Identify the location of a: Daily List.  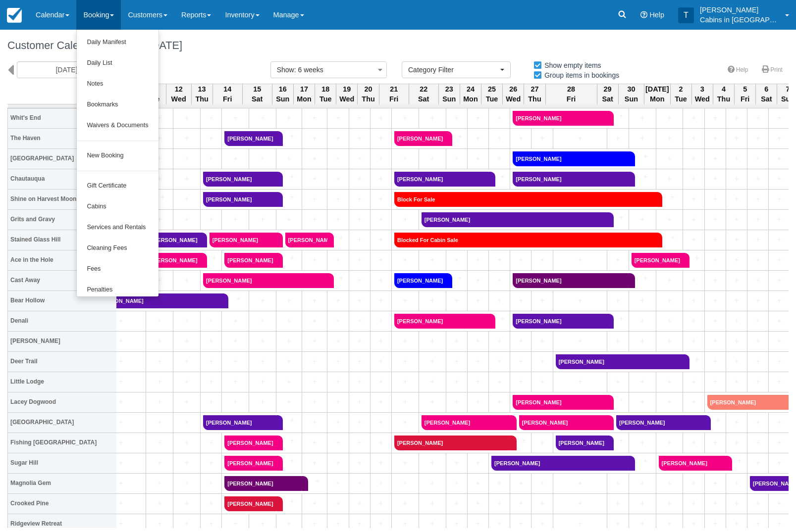
(118, 64).